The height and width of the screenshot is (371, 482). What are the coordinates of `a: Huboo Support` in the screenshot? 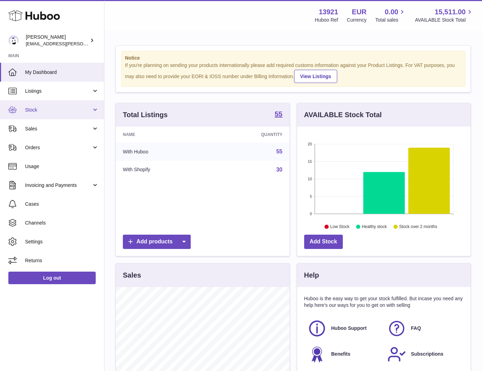 It's located at (344, 328).